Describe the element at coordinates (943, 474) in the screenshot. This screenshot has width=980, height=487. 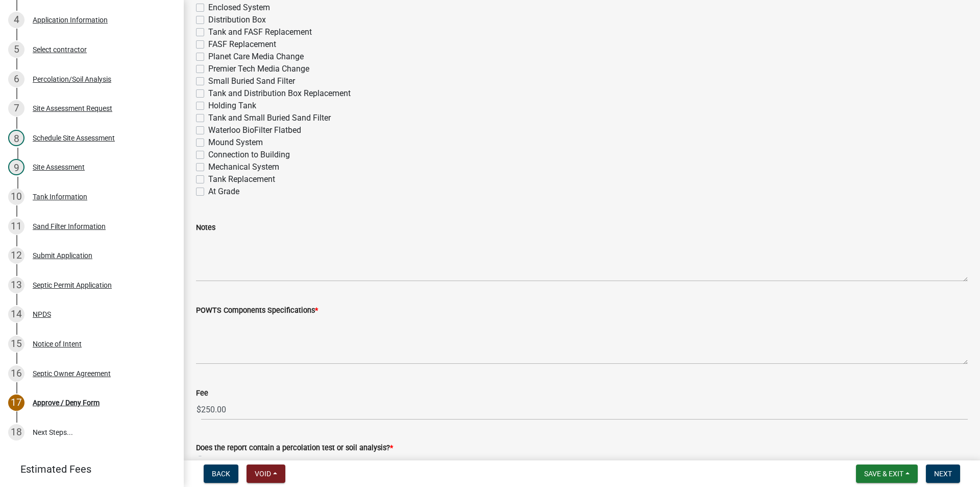
I see `button: Next` at that location.